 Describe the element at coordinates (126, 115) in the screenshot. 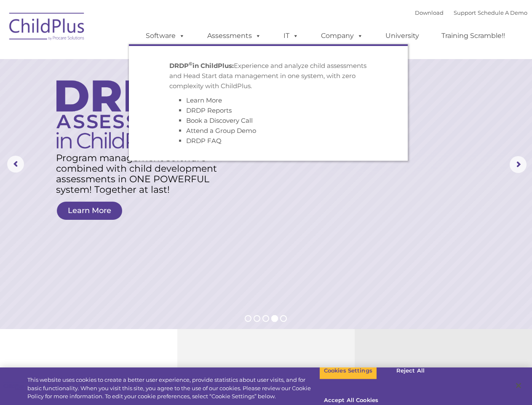

I see `img: DRDP Assessment in ChildPlus` at that location.